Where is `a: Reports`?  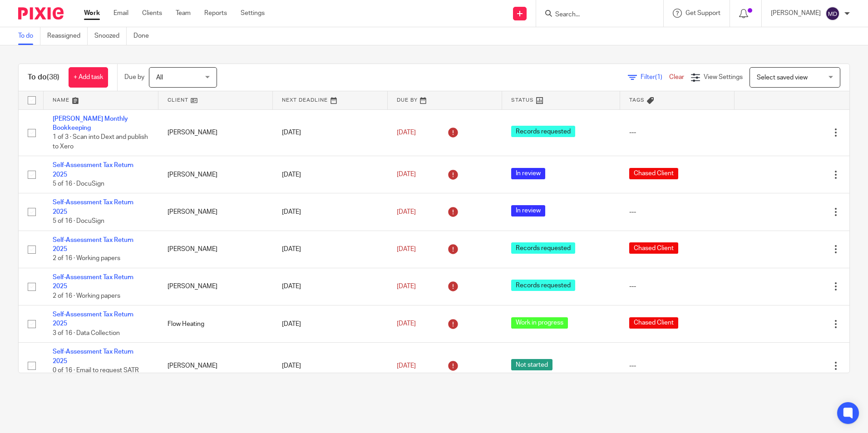 a: Reports is located at coordinates (215, 13).